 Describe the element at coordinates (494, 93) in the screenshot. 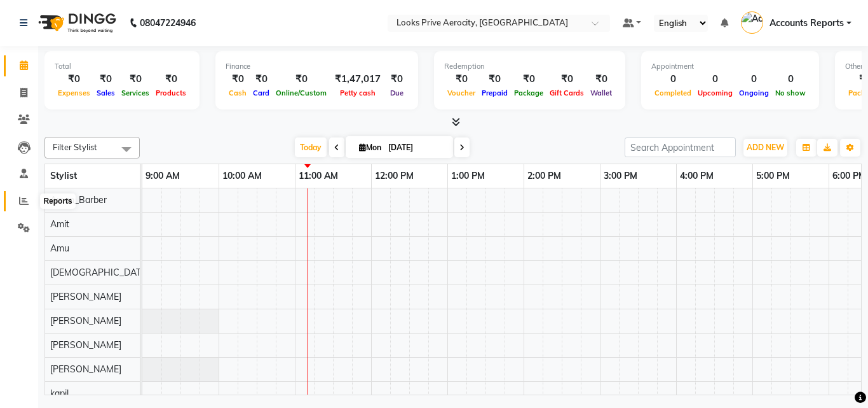

I see `span: Prepaid` at that location.